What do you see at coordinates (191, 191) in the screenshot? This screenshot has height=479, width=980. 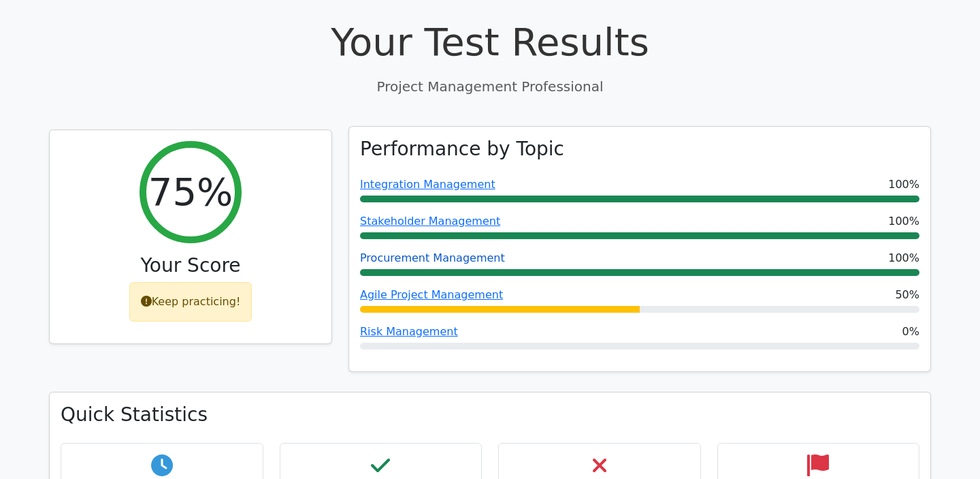 I see `h2: 75%` at bounding box center [191, 191].